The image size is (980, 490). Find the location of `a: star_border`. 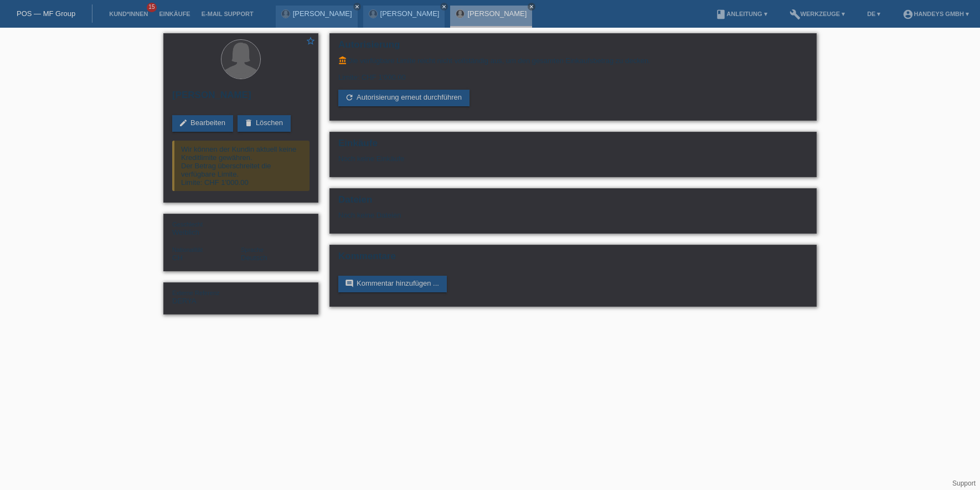

a: star_border is located at coordinates (310, 41).